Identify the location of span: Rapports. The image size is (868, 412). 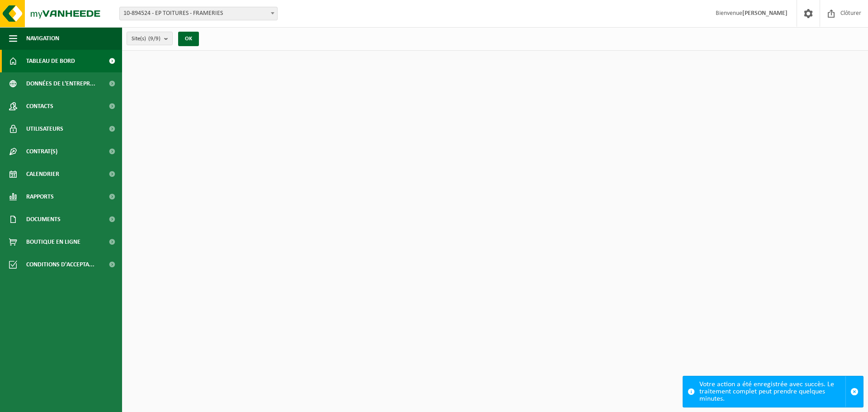
(40, 196).